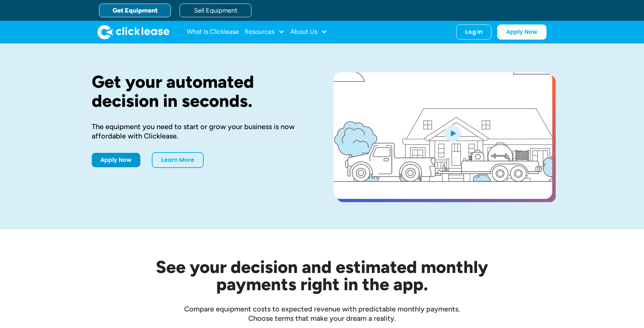 The image size is (644, 328). I want to click on div: Compare equipment costs to expected revenue with predictable monthly payments. Choose terms that ..., so click(322, 313).